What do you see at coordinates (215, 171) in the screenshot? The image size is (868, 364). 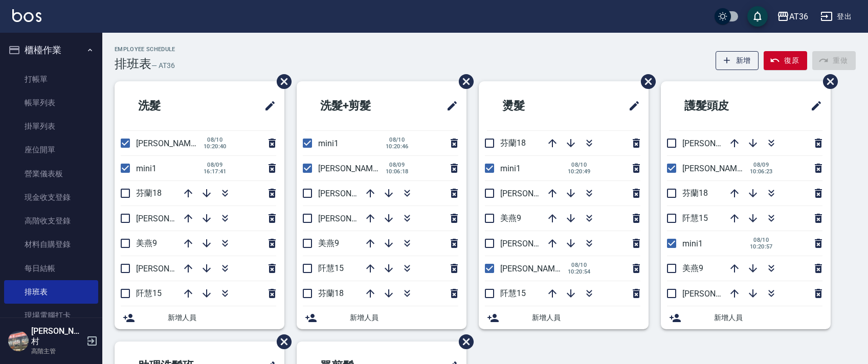 I see `span: 16:17:41` at bounding box center [215, 171].